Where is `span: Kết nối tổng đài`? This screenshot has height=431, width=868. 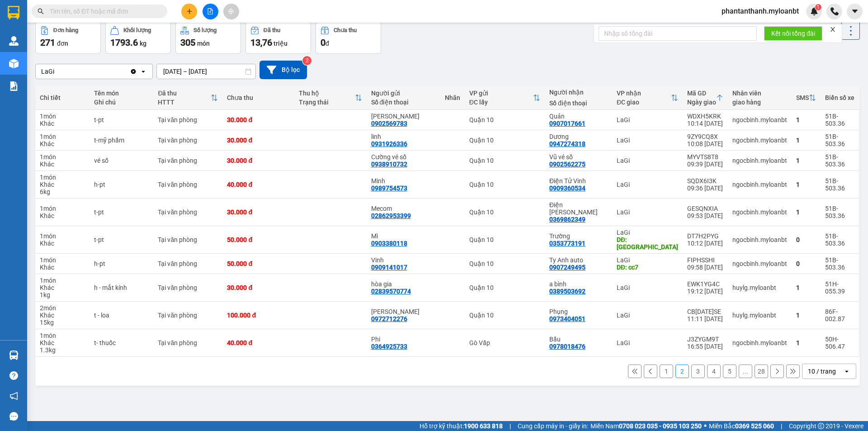 span: Kết nối tổng đài is located at coordinates (793, 33).